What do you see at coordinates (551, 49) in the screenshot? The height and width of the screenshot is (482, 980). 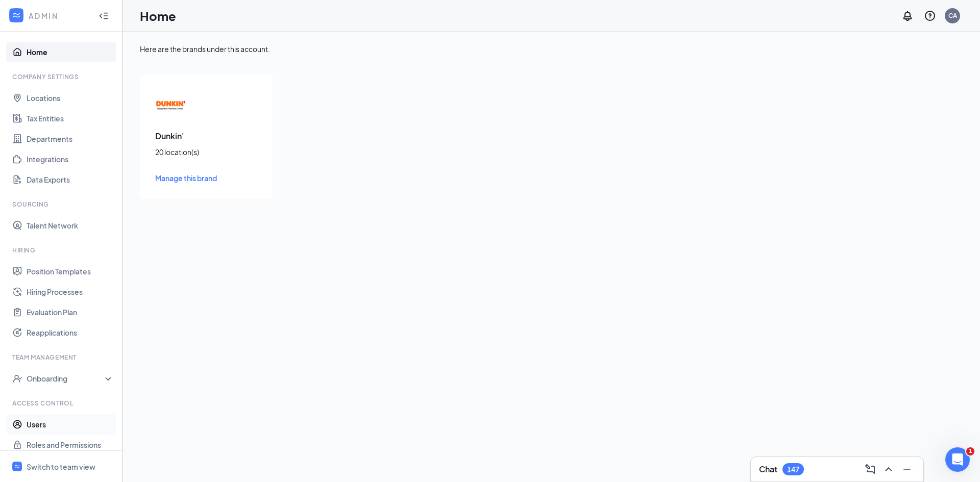 I see `div: Here are the brands under this account.` at bounding box center [551, 49].